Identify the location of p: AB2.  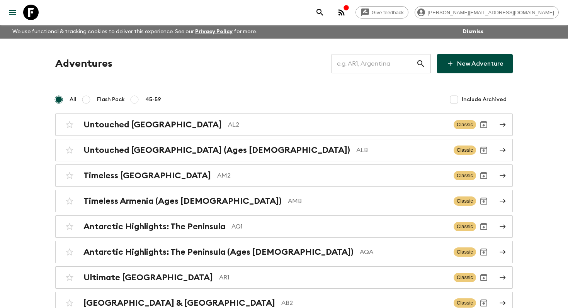
(365, 303).